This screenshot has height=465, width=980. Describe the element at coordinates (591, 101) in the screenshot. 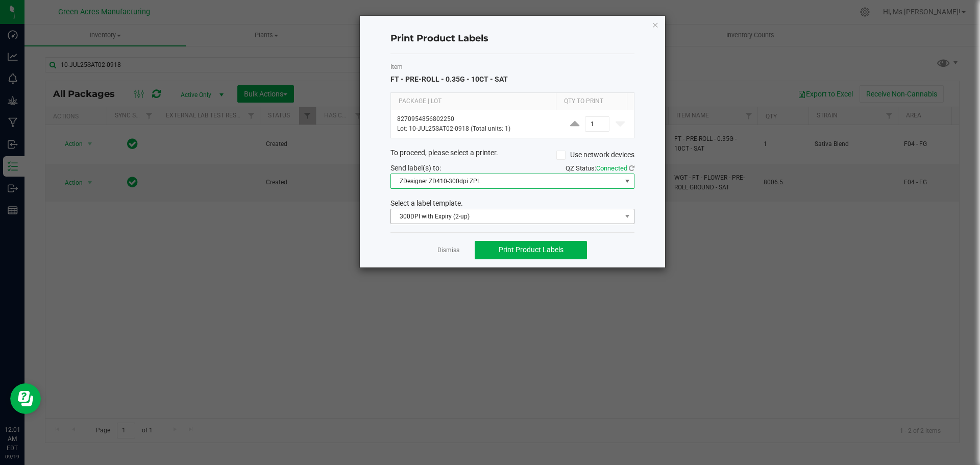

I see `th: Qty to Print` at that location.